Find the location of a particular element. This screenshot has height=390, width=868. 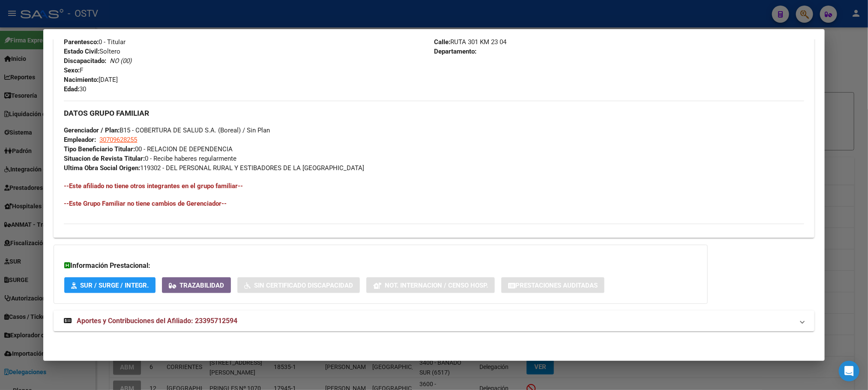

button: Sin Certificado Discapacidad is located at coordinates (299, 285).